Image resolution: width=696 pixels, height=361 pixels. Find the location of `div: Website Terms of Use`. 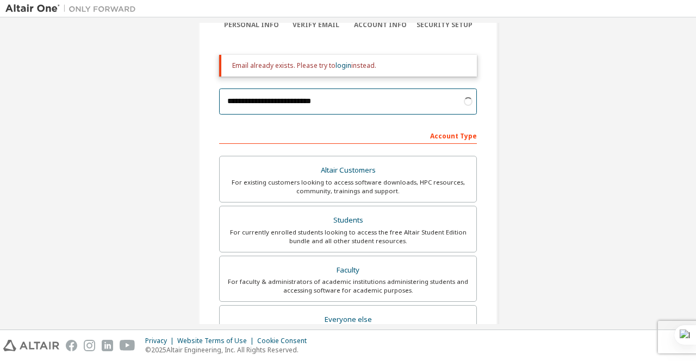

div: Website Terms of Use is located at coordinates (217, 341).